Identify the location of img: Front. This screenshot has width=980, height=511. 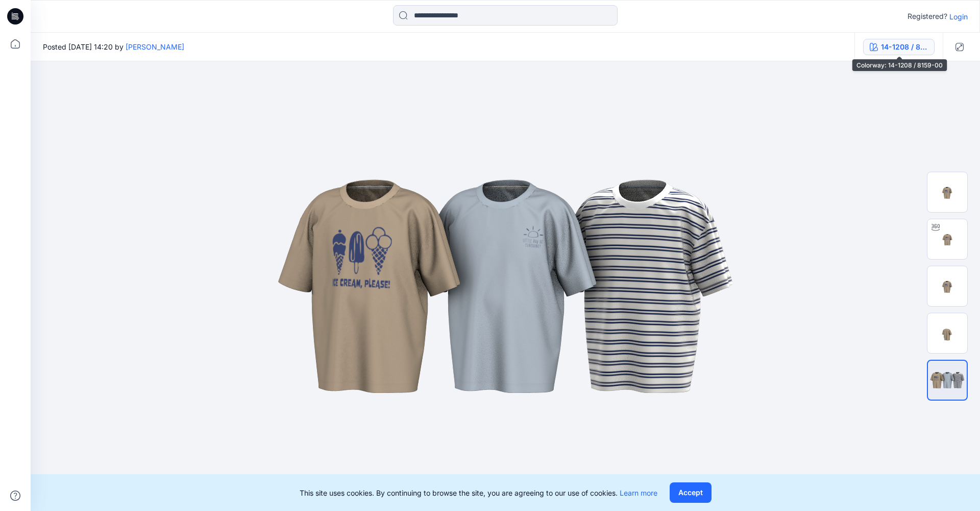
(947, 286).